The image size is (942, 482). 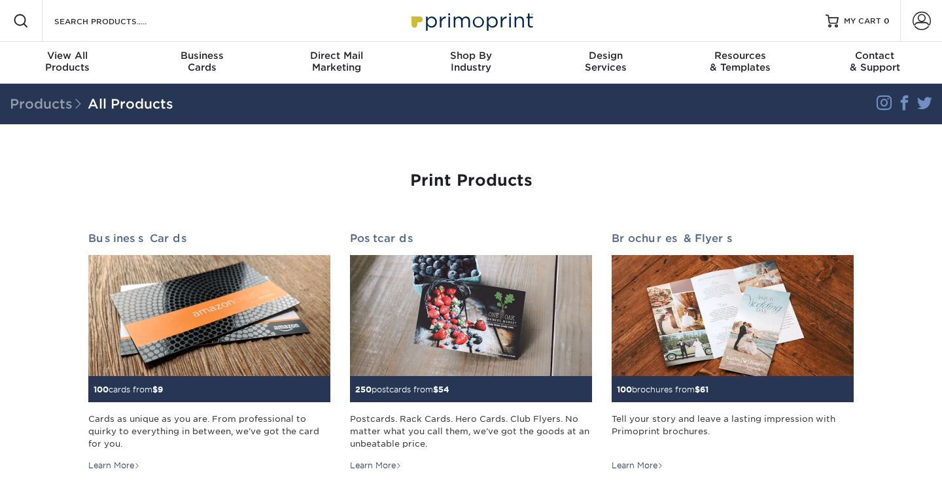 What do you see at coordinates (606, 63) in the screenshot?
I see `a: DesignServices` at bounding box center [606, 63].